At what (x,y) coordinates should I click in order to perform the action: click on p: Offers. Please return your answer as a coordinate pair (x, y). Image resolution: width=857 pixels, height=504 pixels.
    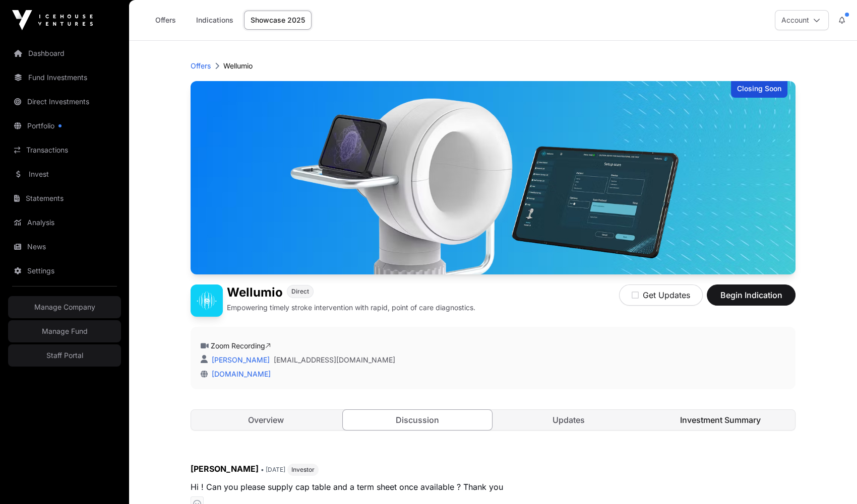
    Looking at the image, I should click on (201, 66).